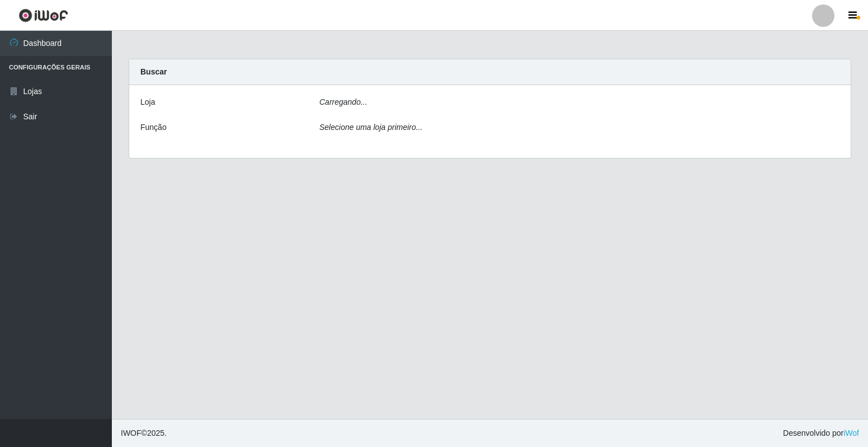 The width and height of the screenshot is (868, 447). What do you see at coordinates (371, 127) in the screenshot?
I see `i: Selecione uma loja primeiro...` at bounding box center [371, 127].